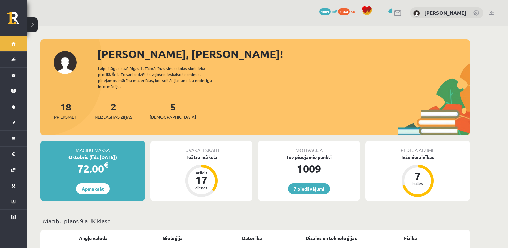 The height and width of the screenshot is (248, 508). I want to click on div: 72.00, so click(93, 168).